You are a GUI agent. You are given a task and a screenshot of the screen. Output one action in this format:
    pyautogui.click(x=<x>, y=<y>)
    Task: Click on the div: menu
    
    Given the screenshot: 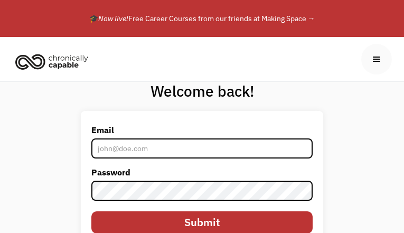 What is the action you would take?
    pyautogui.click(x=376, y=59)
    